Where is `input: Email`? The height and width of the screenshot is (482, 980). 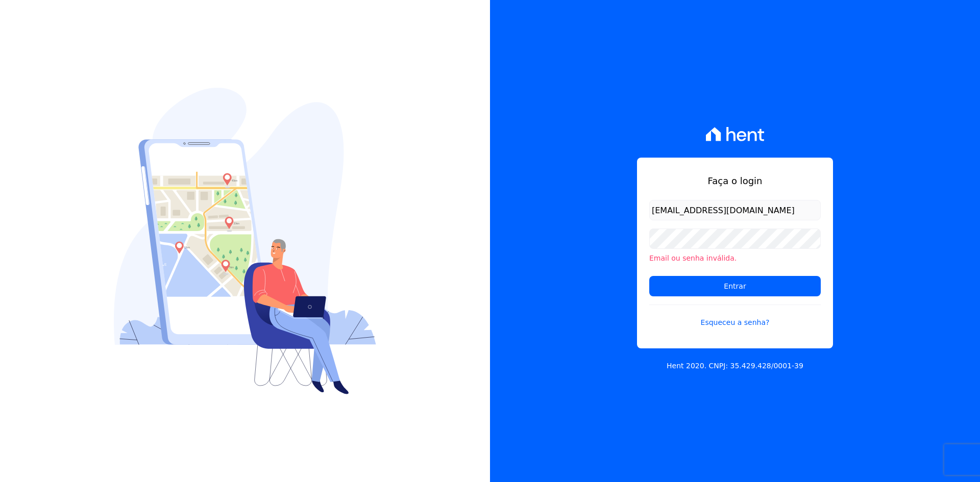
input: Email is located at coordinates (735, 210).